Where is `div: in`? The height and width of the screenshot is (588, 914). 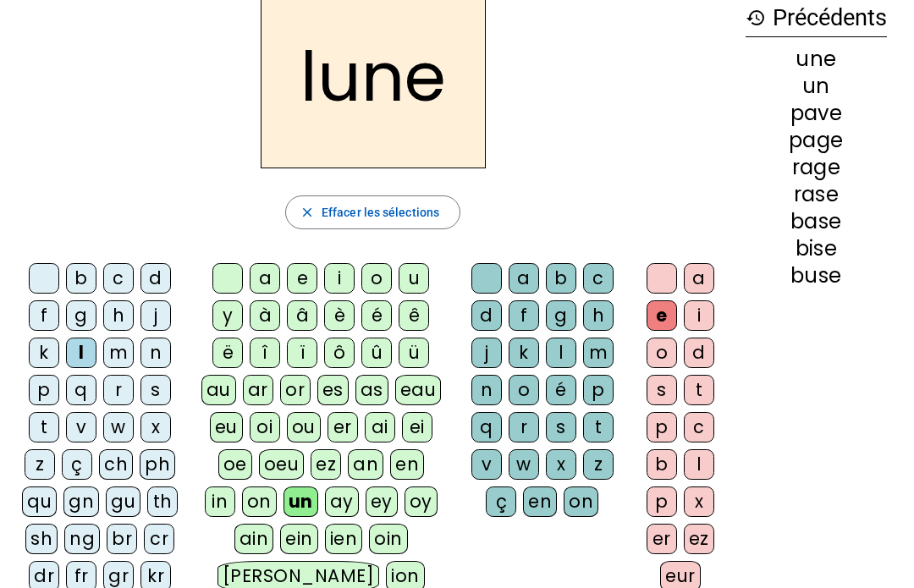
div: in is located at coordinates (220, 502).